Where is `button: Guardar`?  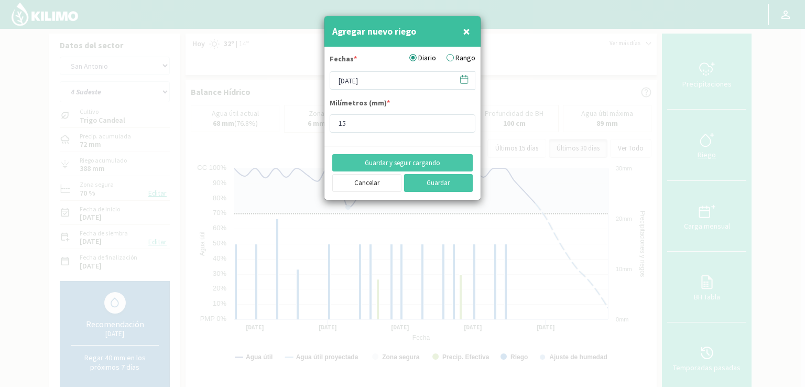
button: Guardar is located at coordinates (439, 183).